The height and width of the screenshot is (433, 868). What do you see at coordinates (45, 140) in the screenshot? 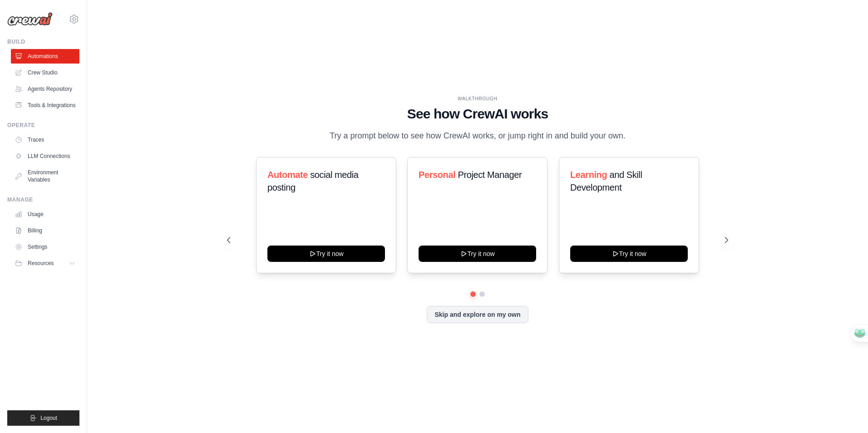
I see `a: Traces` at bounding box center [45, 140].